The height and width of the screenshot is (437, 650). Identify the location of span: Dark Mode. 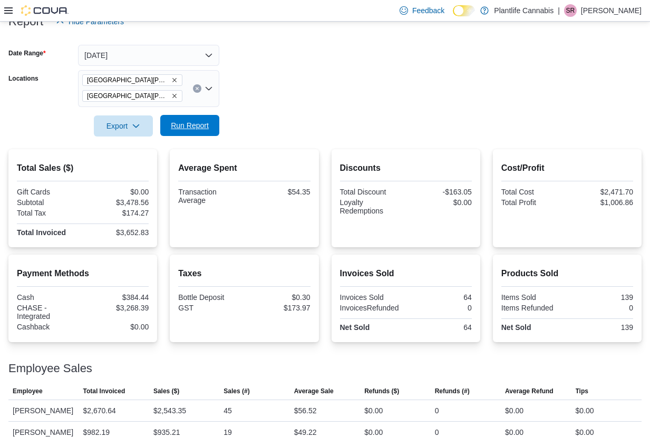
(453, 16).